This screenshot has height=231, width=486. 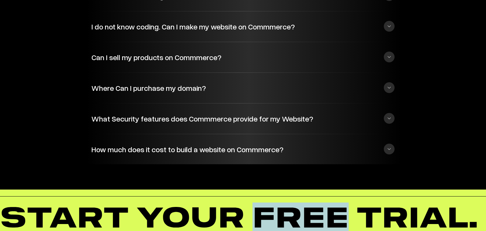 What do you see at coordinates (243, 149) in the screenshot?
I see `button: How much does it cost to build a website on Commmerce?` at bounding box center [243, 149].